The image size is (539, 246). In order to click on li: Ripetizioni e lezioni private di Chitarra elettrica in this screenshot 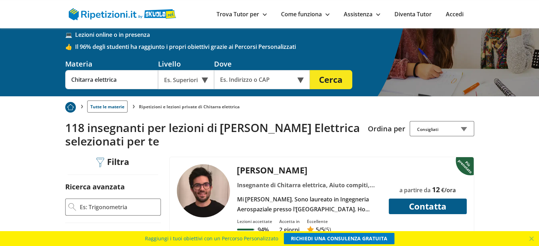, I will do `click(189, 107)`.